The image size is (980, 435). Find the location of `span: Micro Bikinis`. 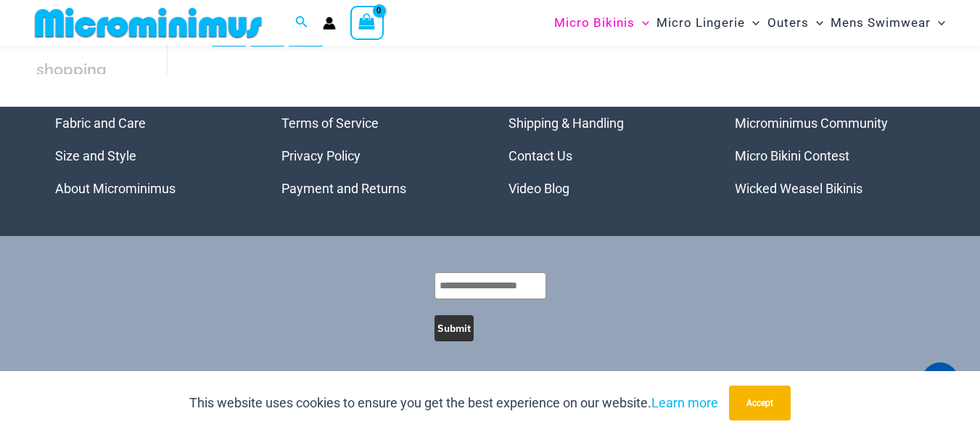

span: Micro Bikinis is located at coordinates (594, 22).